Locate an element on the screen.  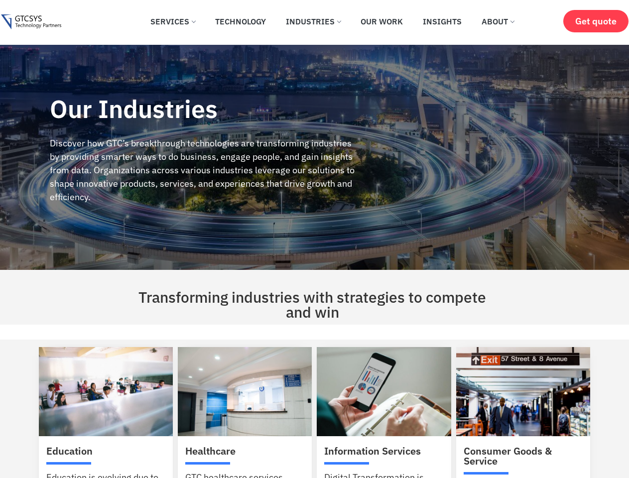
h2: Healthcare is located at coordinates (244, 451).